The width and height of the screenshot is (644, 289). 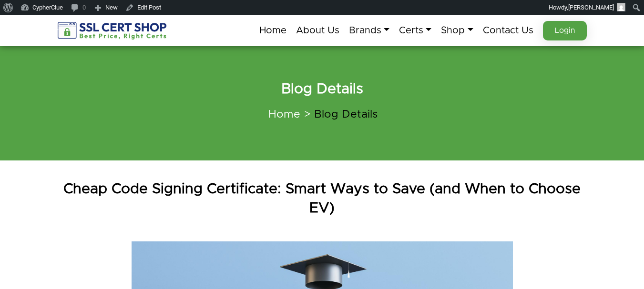 I want to click on a: Shop, so click(x=456, y=31).